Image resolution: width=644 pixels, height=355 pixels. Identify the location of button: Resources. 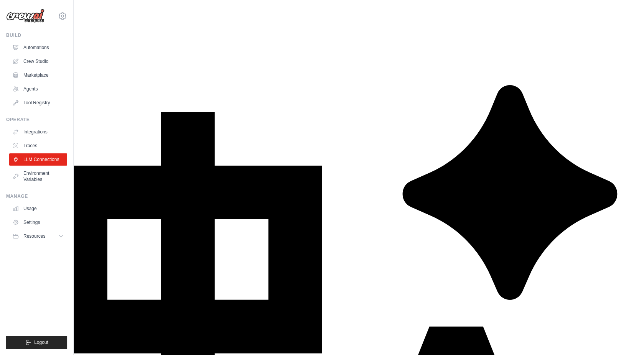
(38, 236).